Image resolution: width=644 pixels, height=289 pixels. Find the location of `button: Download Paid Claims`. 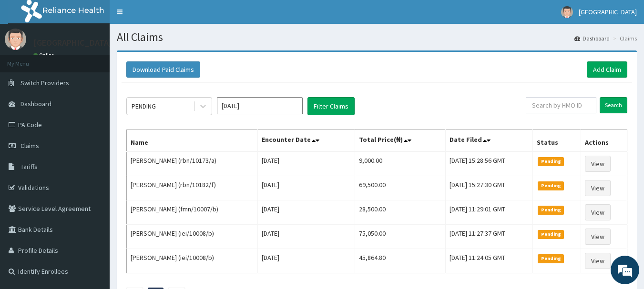

button: Download Paid Claims is located at coordinates (163, 69).